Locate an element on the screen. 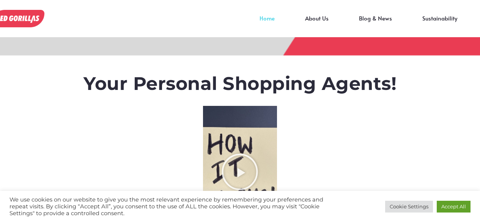  a: Blog & News is located at coordinates (376, 24).